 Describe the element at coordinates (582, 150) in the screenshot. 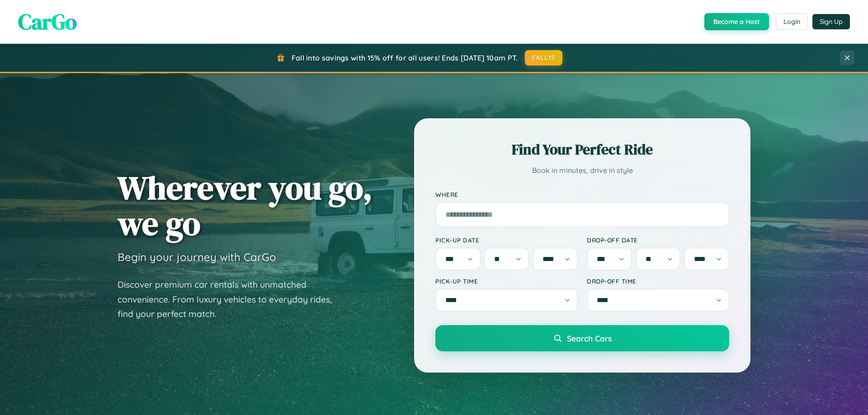

I see `h2: Find Your Perfect Ride` at that location.